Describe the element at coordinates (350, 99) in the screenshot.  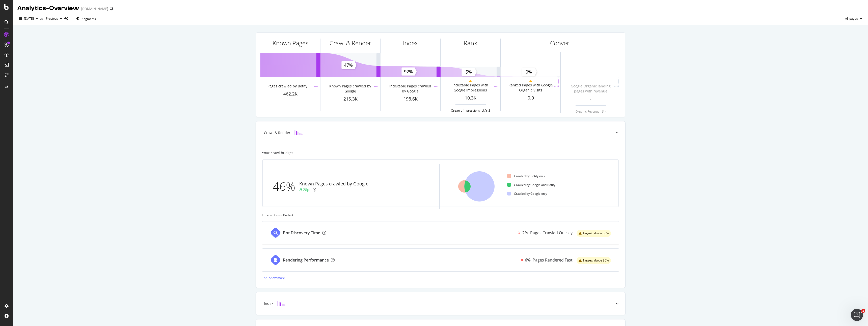
I see `div: 215.3K` at that location.